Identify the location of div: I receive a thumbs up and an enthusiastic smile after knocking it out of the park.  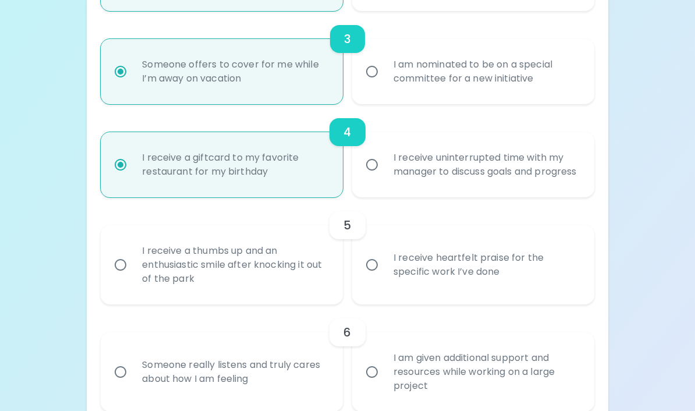
(235, 265).